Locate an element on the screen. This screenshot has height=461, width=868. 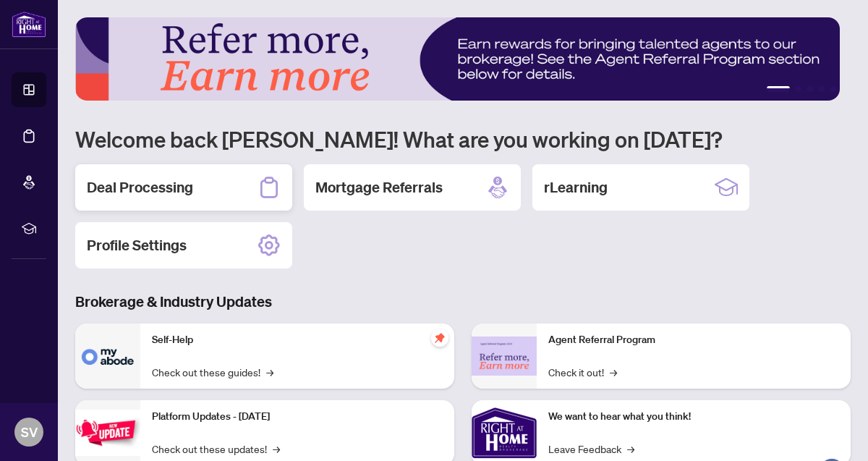
span: pushpin is located at coordinates (440, 338).